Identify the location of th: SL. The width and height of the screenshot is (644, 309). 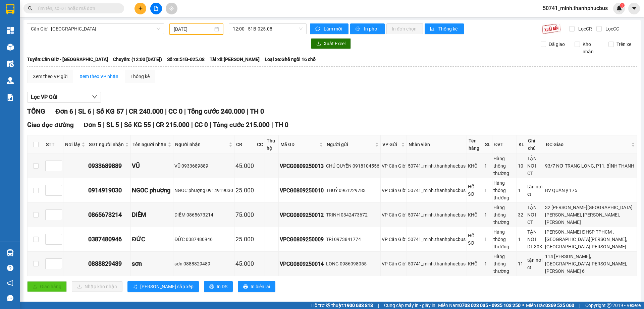
(487, 145).